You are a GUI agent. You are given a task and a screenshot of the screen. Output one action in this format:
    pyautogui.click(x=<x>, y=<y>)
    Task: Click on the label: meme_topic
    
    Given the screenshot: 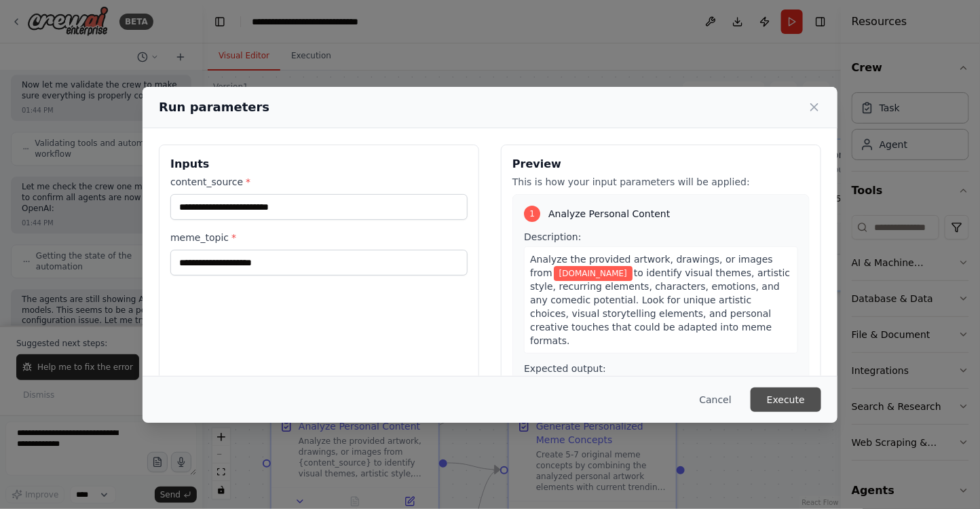 What is the action you would take?
    pyautogui.click(x=319, y=238)
    